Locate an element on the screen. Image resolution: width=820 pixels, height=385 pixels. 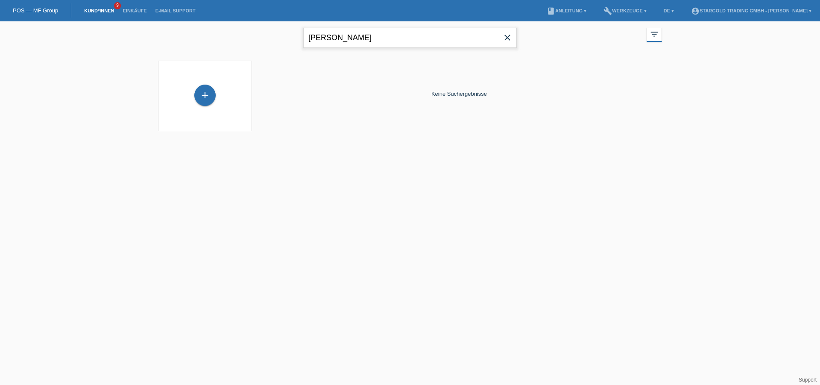
a: Einkäufe is located at coordinates (134, 11).